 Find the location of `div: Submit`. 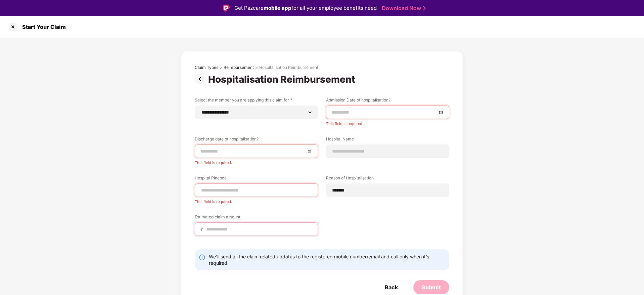

div: Submit is located at coordinates (431, 287).